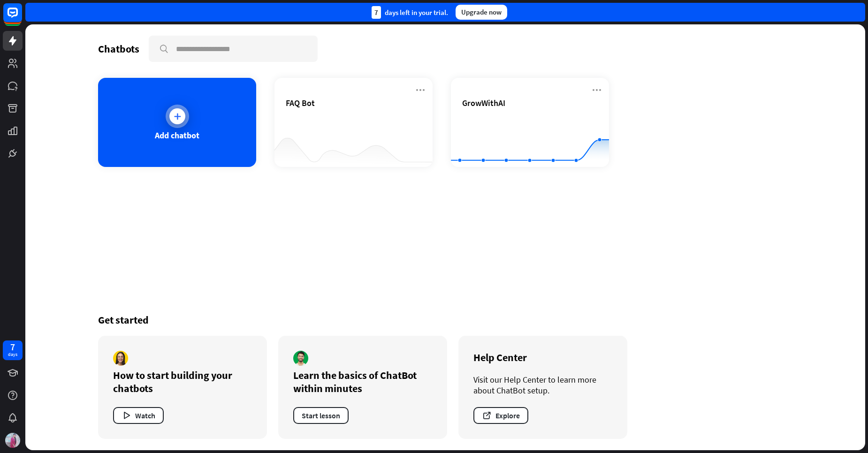  Describe the element at coordinates (138, 416) in the screenshot. I see `button: Watch` at that location.